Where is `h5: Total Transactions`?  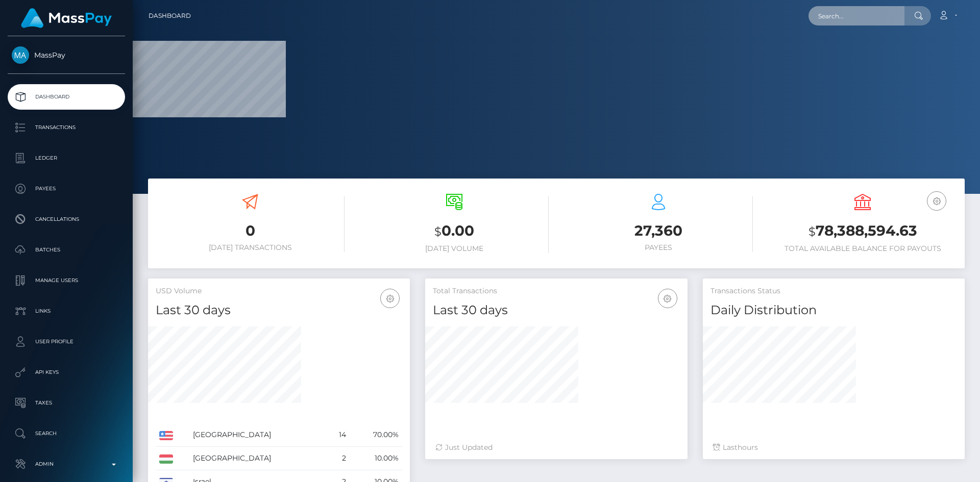
h5: Total Transactions is located at coordinates (556, 292).